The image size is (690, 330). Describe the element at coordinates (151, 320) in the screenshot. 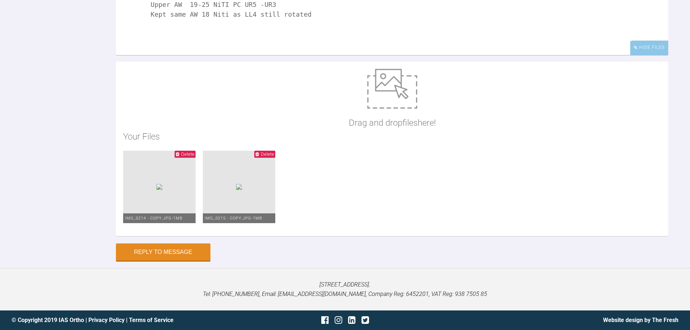

I see `a: Terms of Service` at that location.